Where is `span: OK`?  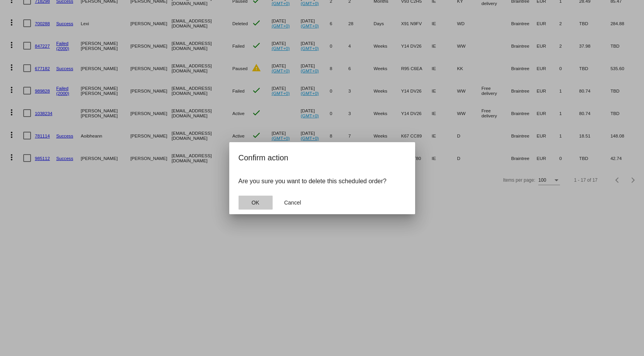 span: OK is located at coordinates (255, 203).